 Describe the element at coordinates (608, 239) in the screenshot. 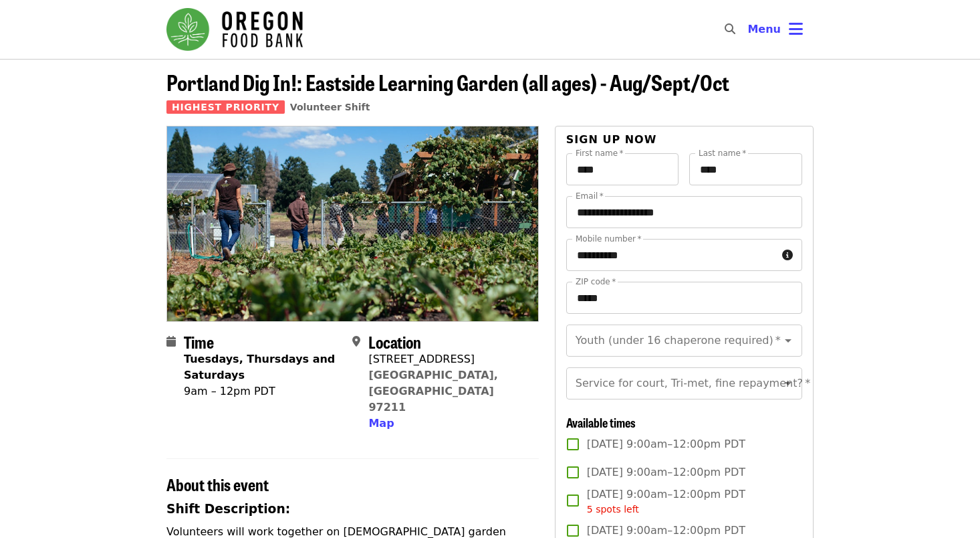

I see `label: Mobile number` at that location.